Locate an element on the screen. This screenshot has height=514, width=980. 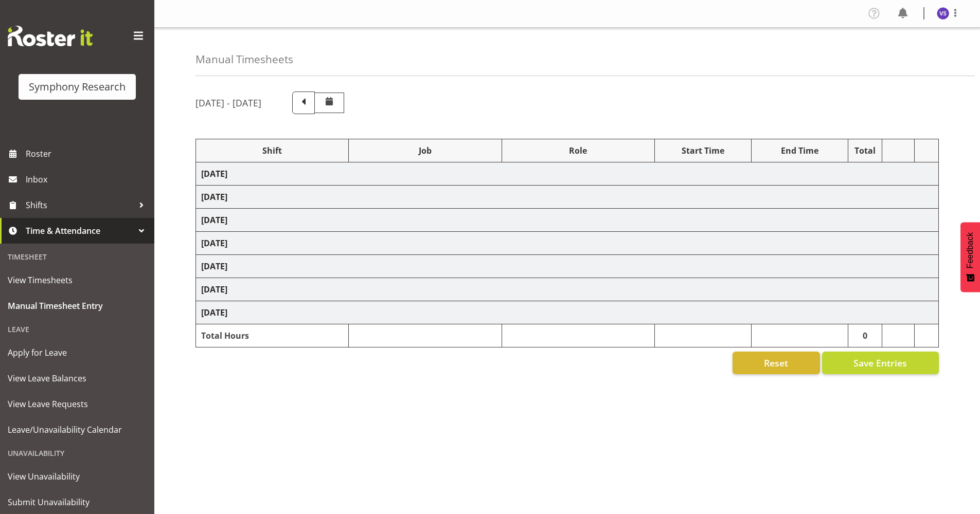
button: Feedback - Show survey is located at coordinates (970, 257).